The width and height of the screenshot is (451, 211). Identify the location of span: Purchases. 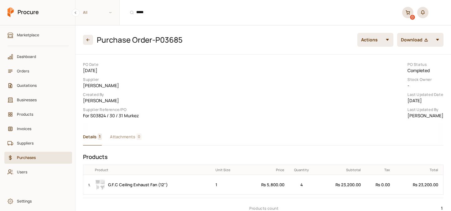
(40, 157).